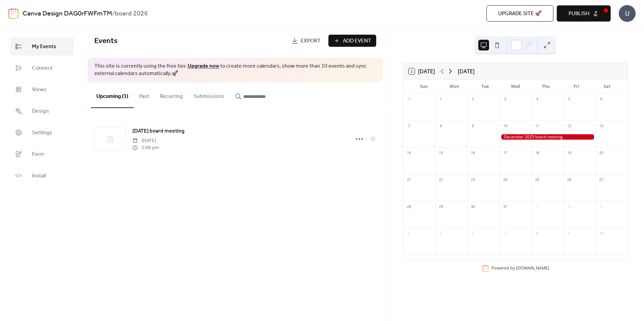 The image size is (644, 321). Describe the element at coordinates (352, 41) in the screenshot. I see `button: Add Event` at that location.